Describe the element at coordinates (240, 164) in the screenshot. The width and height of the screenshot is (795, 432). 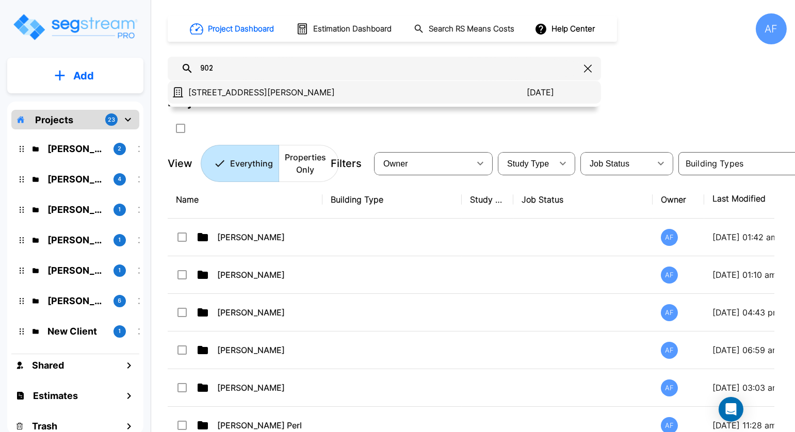
I see `button: Everything` at that location.